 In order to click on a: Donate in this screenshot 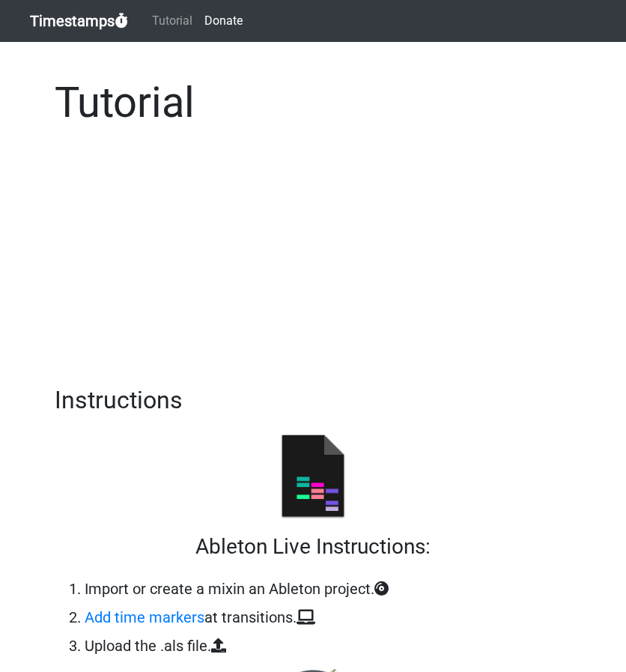, I will do `click(224, 21)`.